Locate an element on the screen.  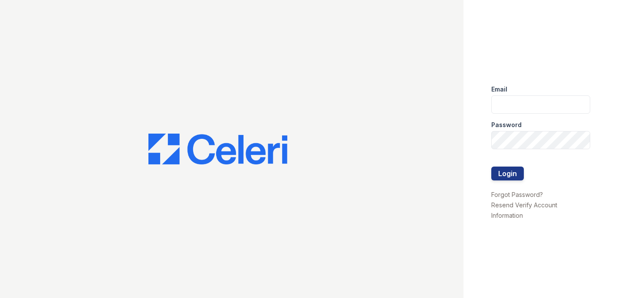
a: Forgot Password? is located at coordinates (517, 194).